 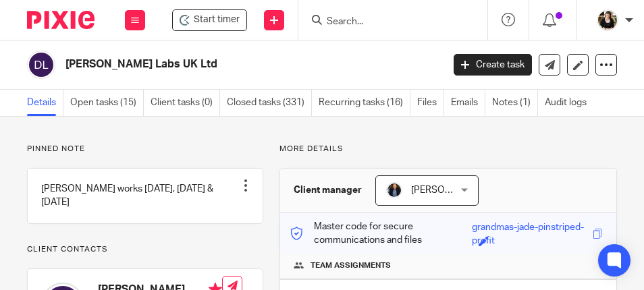 What do you see at coordinates (530, 228) in the screenshot?
I see `div: grandmas-jade-pinstriped-profit` at bounding box center [530, 228].